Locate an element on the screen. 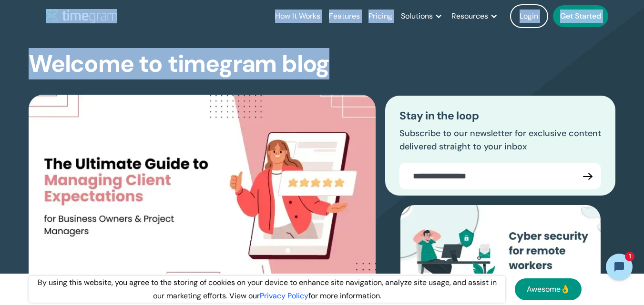 The width and height of the screenshot is (644, 305). a: Get Started is located at coordinates (581, 16).